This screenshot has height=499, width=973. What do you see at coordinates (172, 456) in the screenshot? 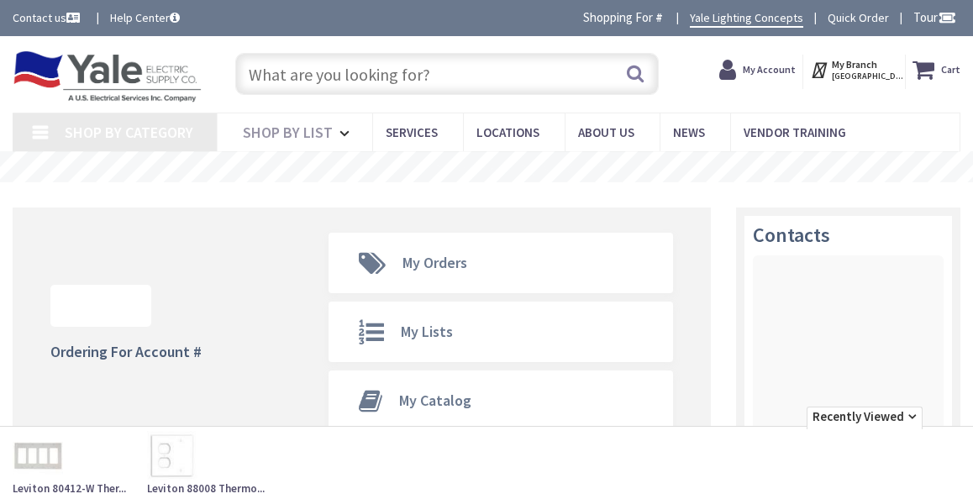
I see `img: Leviton 88008 Thermoset Box Mount Standard Size 2-Gang Combination Wallplate 1-Blank + 1-Duplex R...` at bounding box center [172, 456].